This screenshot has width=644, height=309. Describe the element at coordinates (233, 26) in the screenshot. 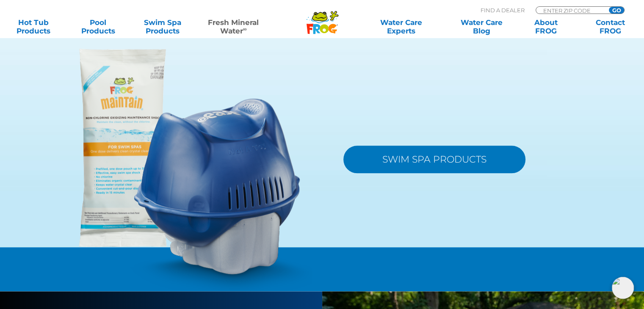

I see `a: Fresh MineralWater∞` at that location.